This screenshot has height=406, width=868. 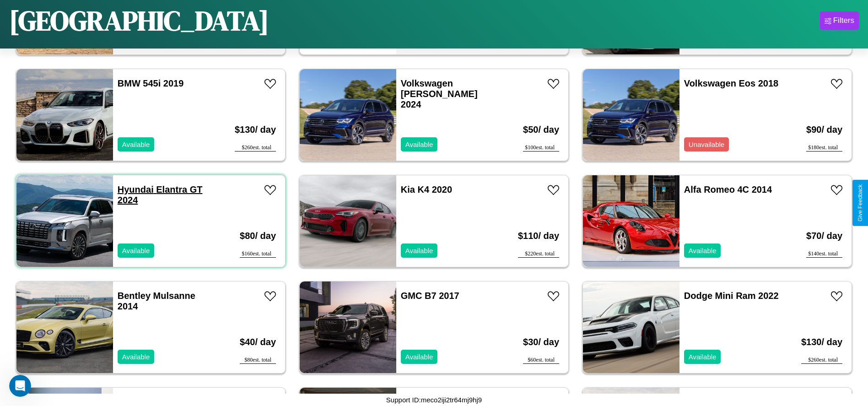 I want to click on h3: $ 90 / day, so click(x=824, y=130).